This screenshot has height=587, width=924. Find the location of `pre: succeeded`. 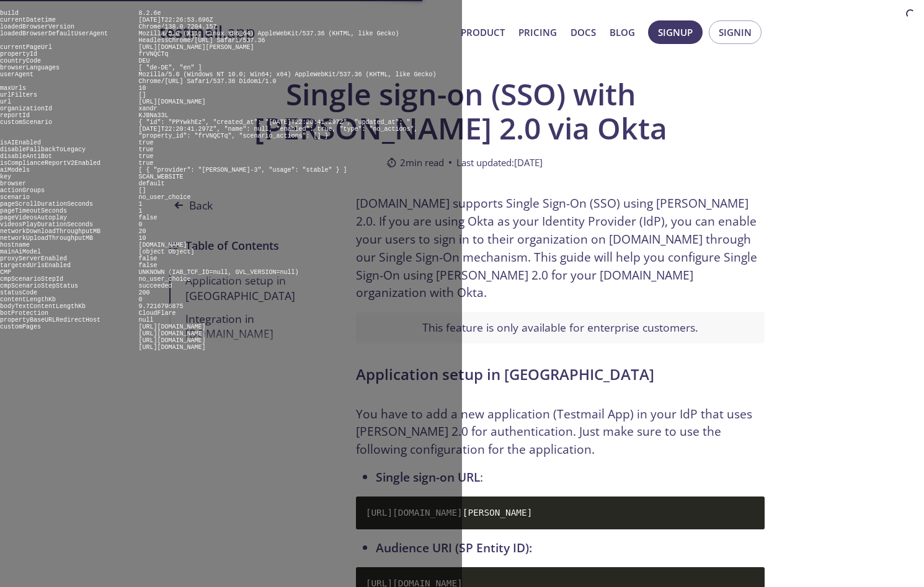

pre: succeeded is located at coordinates (156, 285).